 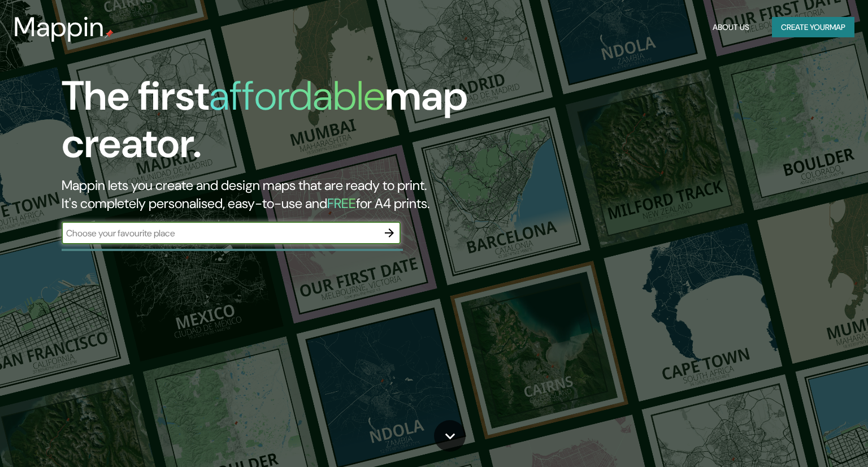 What do you see at coordinates (813, 27) in the screenshot?
I see `button: Create yourmap` at bounding box center [813, 27].